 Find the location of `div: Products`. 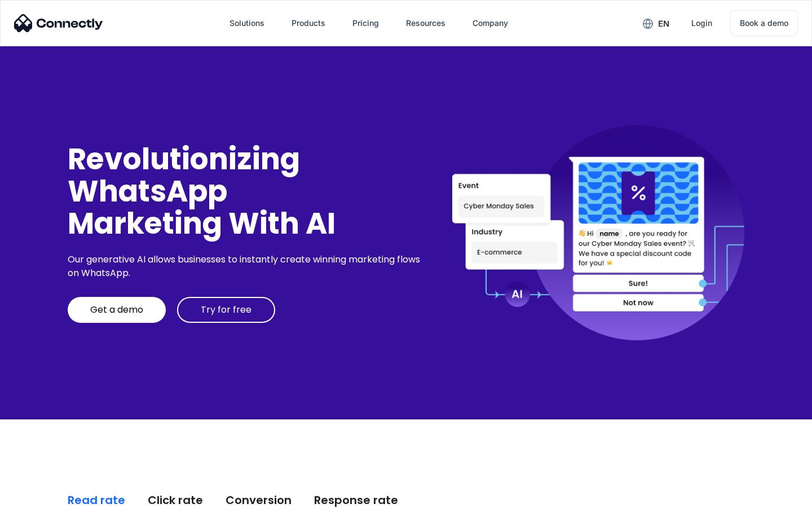

div: Products is located at coordinates (309, 23).